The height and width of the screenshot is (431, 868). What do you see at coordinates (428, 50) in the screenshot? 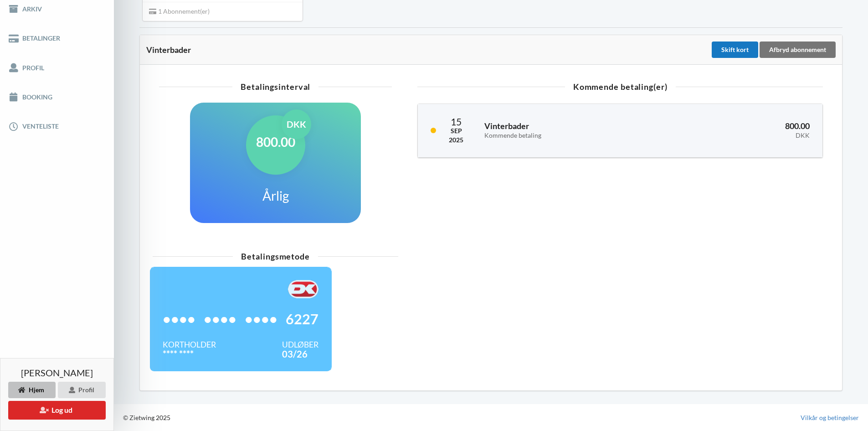
I see `div: Vinterbader` at bounding box center [428, 50].